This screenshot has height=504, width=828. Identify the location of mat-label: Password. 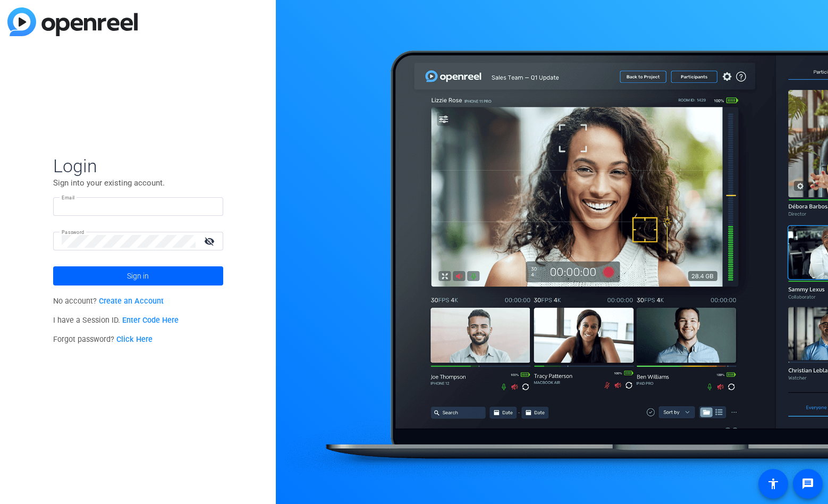
(73, 232).